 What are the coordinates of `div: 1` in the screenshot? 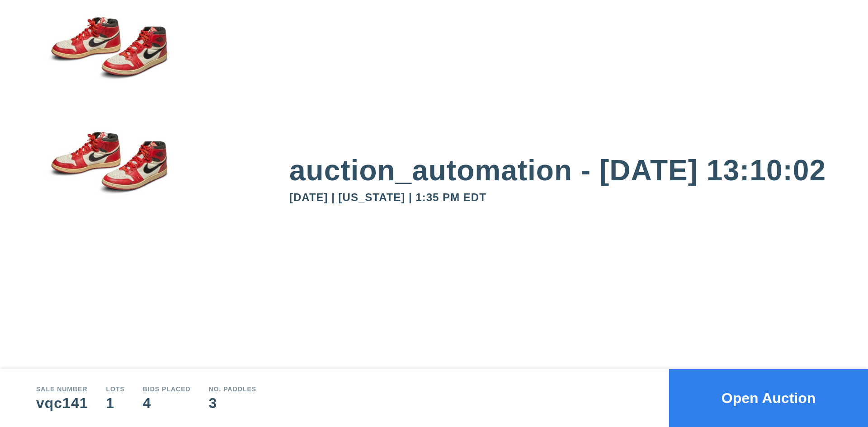 It's located at (115, 403).